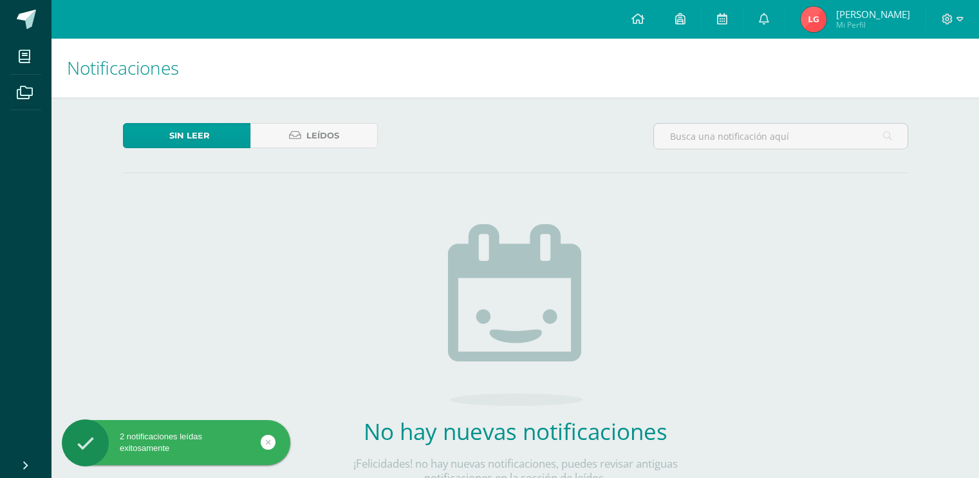  What do you see at coordinates (187, 135) in the screenshot?
I see `a: Sin leer` at bounding box center [187, 135].